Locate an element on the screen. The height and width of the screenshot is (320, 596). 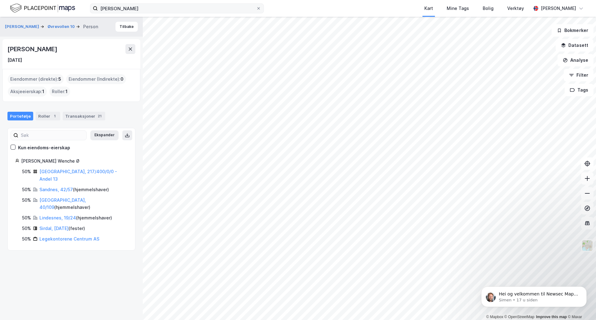
div: 1 is located at coordinates (55, 116).